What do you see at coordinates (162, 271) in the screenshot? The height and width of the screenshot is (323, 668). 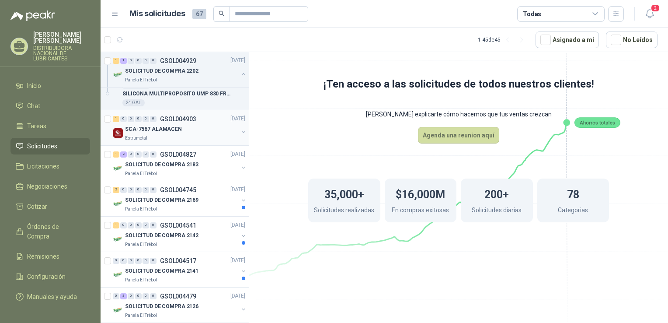 I see `p: SOLICITUD DE COMPRA 2141` at bounding box center [162, 271].